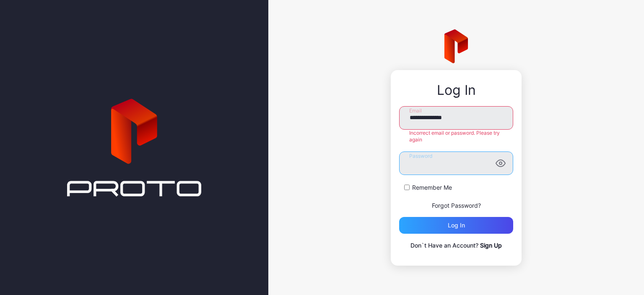  Describe the element at coordinates (456, 137) in the screenshot. I see `div: Incorrect email or password. Please try again` at that location.